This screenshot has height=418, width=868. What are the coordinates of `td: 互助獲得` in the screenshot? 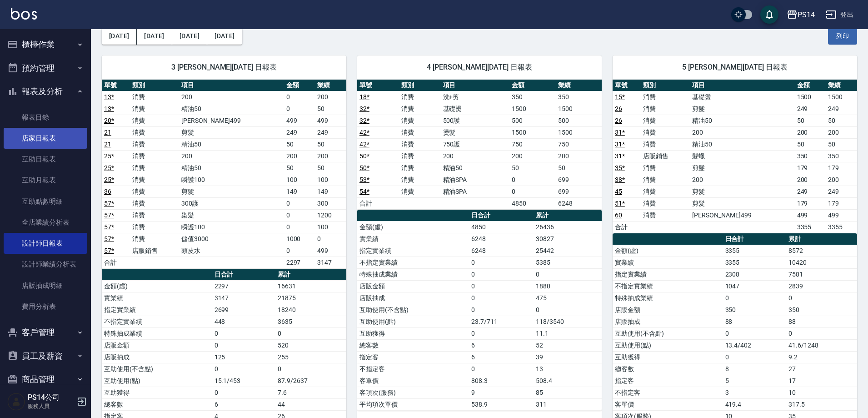 It's located at (668, 357).